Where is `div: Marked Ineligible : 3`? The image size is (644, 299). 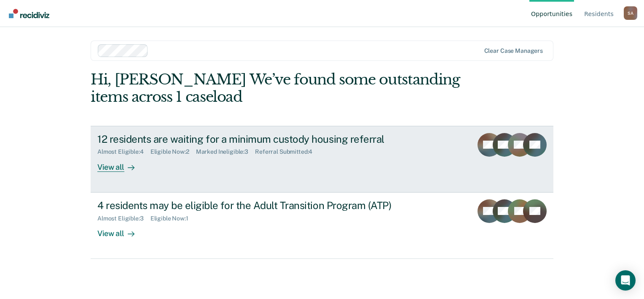
div: Marked Ineligible : 3 is located at coordinates (226, 151).